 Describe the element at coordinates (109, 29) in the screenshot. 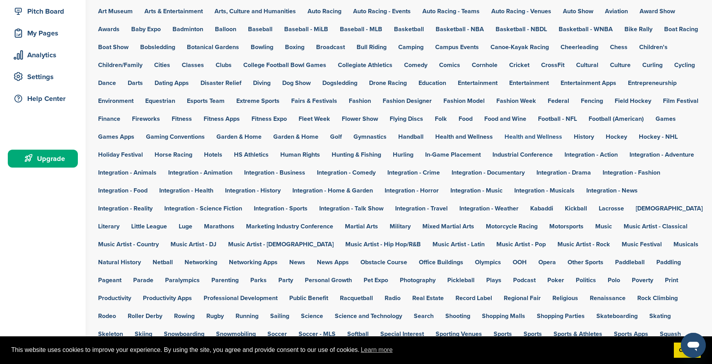

I see `a: Awards` at that location.